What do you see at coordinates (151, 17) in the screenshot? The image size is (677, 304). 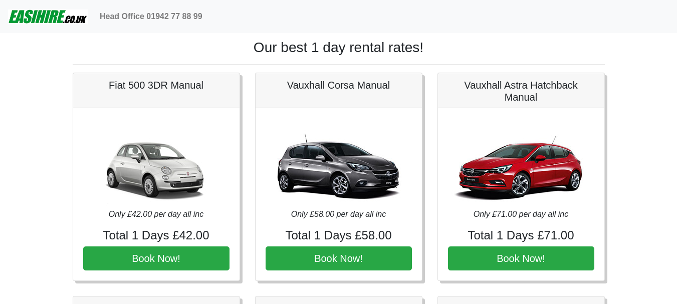 I see `a: Head Office 01942 77 88 99` at bounding box center [151, 17].